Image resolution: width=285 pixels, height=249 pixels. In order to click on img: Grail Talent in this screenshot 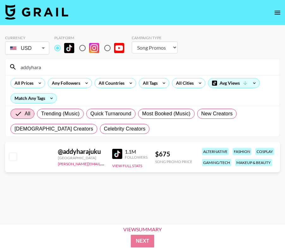, I will do `click(37, 12)`.